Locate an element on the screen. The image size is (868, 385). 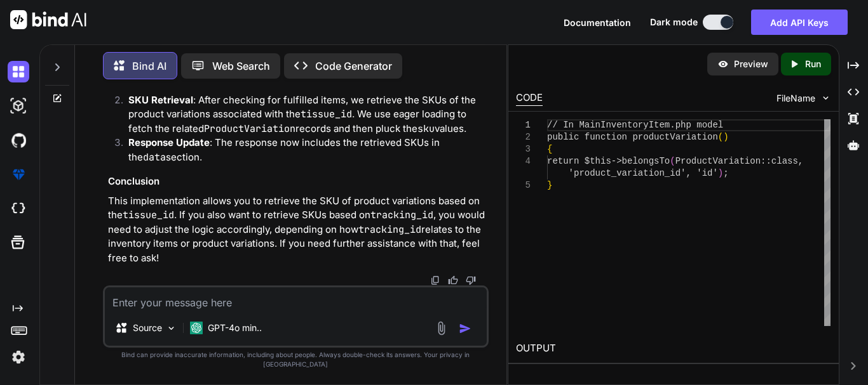
h3: Conclusion is located at coordinates (296, 182).